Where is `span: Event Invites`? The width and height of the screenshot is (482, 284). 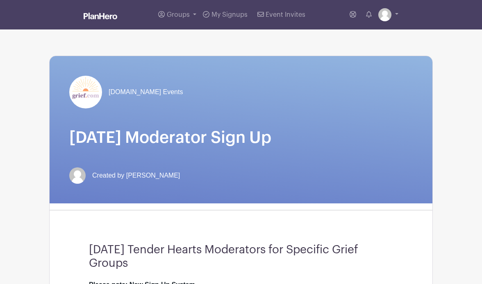 span: Event Invites is located at coordinates (285, 15).